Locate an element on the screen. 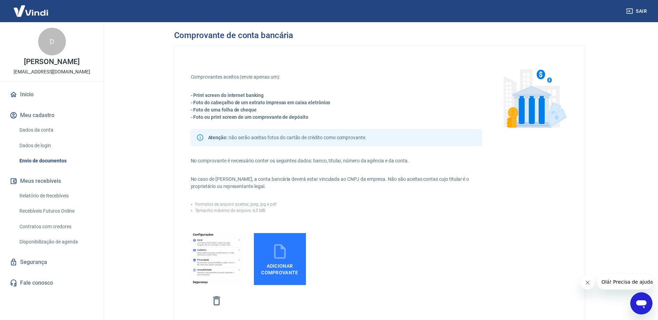 This screenshot has height=320, width=658. a: Dados da conta is located at coordinates (56, 130).